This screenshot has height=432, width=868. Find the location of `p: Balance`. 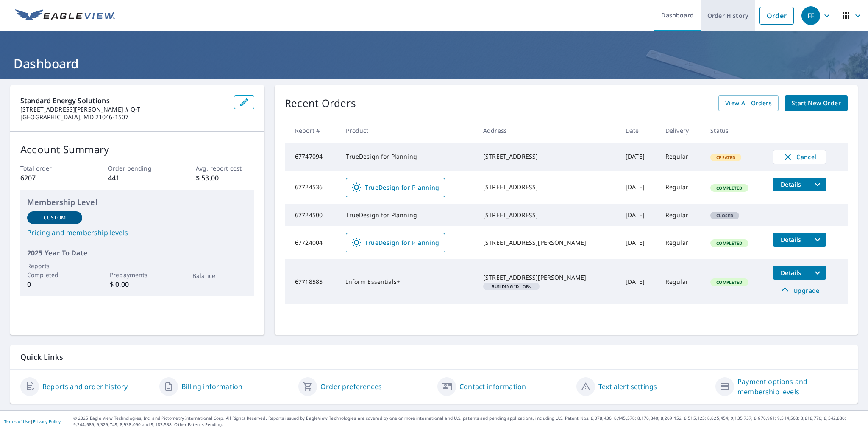

p: Balance is located at coordinates (220, 275).